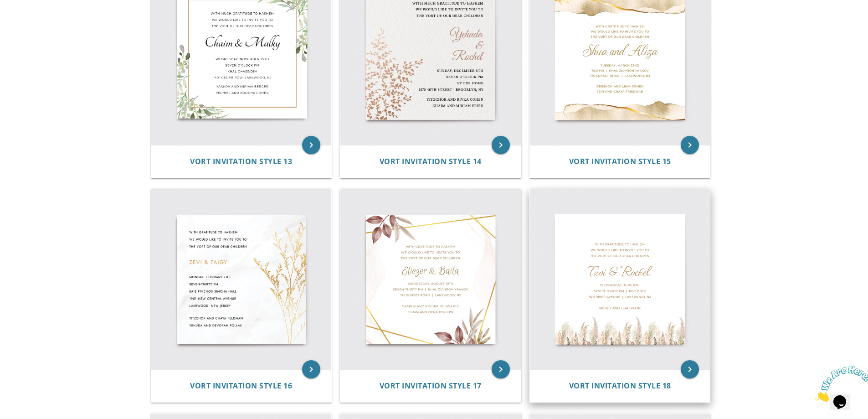 The image size is (868, 419). What do you see at coordinates (241, 386) in the screenshot?
I see `span: Vort Invitation Style 16` at bounding box center [241, 386].